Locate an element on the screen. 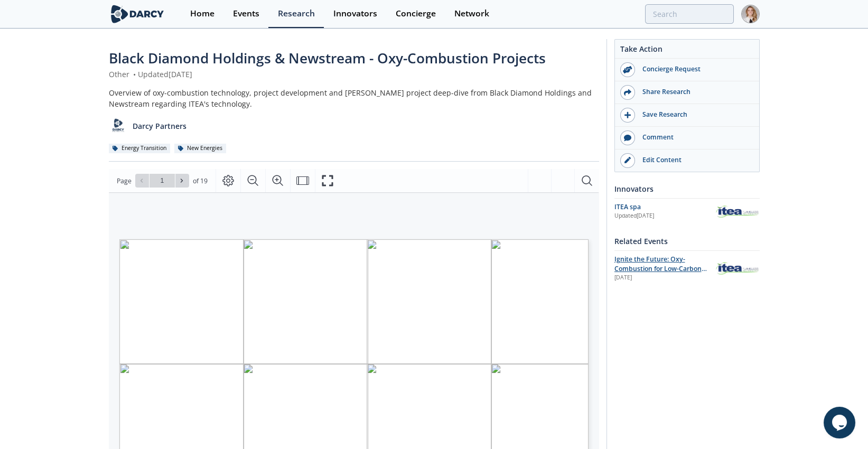 Image resolution: width=868 pixels, height=449 pixels. div: Comment is located at coordinates (694, 137).